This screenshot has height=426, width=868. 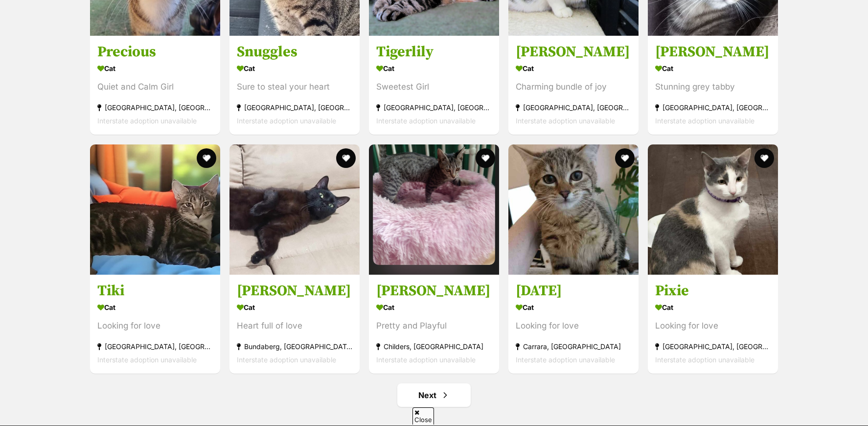 I want to click on h3: Snuggles, so click(x=295, y=52).